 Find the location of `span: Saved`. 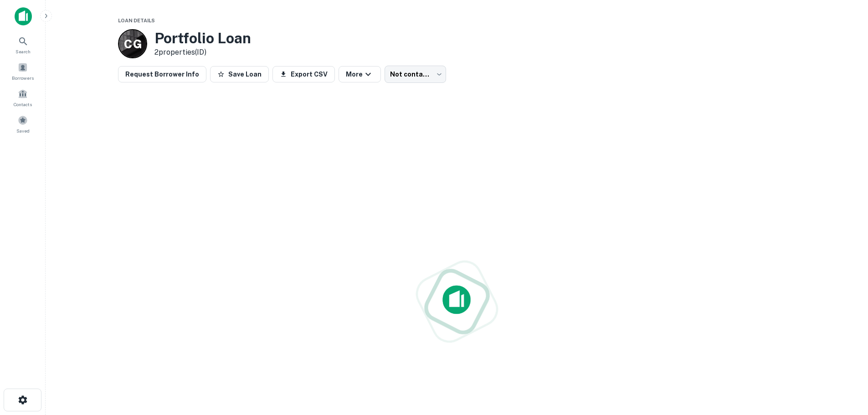

span: Saved is located at coordinates (23, 131).